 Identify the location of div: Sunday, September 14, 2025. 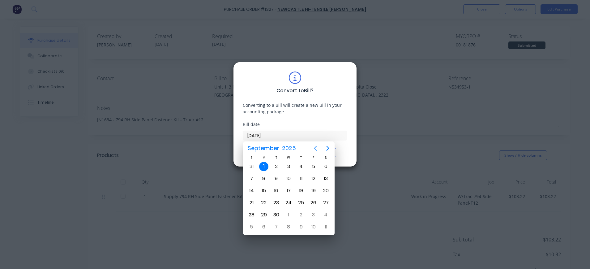
(251, 190).